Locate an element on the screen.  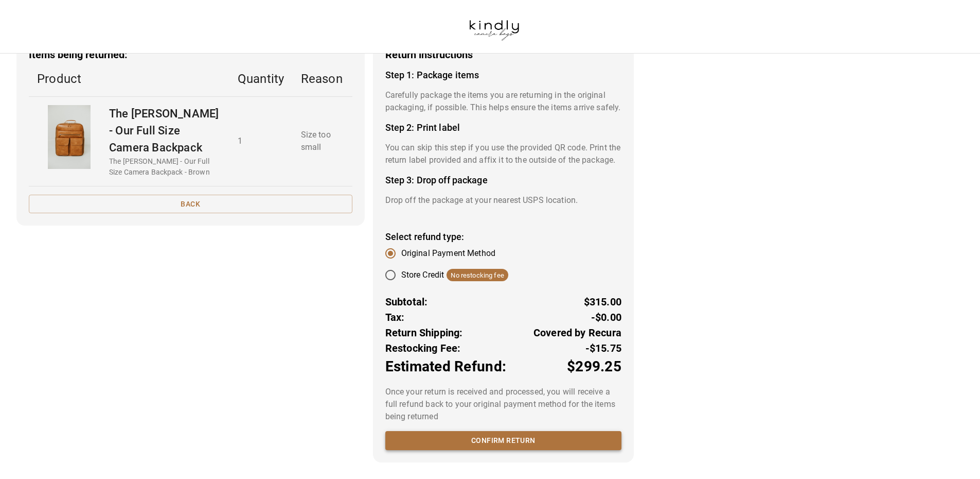
p: Tax: is located at coordinates (395, 317).